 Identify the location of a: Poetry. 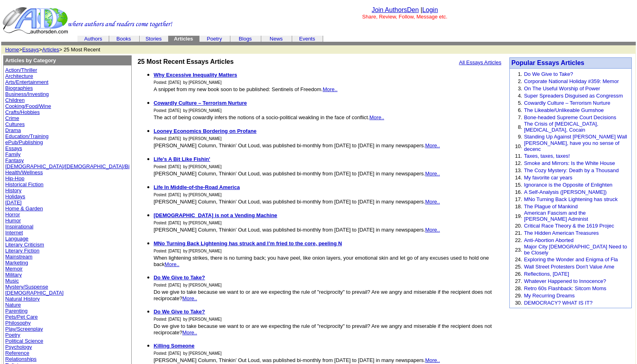
(215, 38).